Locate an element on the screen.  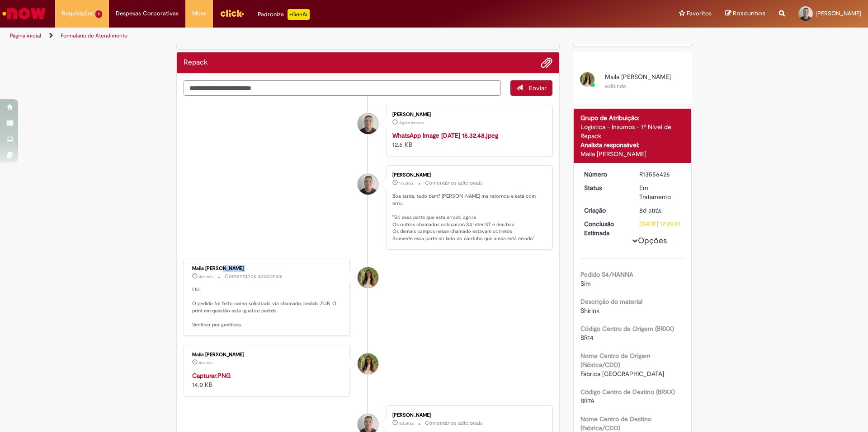
div: Grupo de Atribuição: is located at coordinates (633, 118).